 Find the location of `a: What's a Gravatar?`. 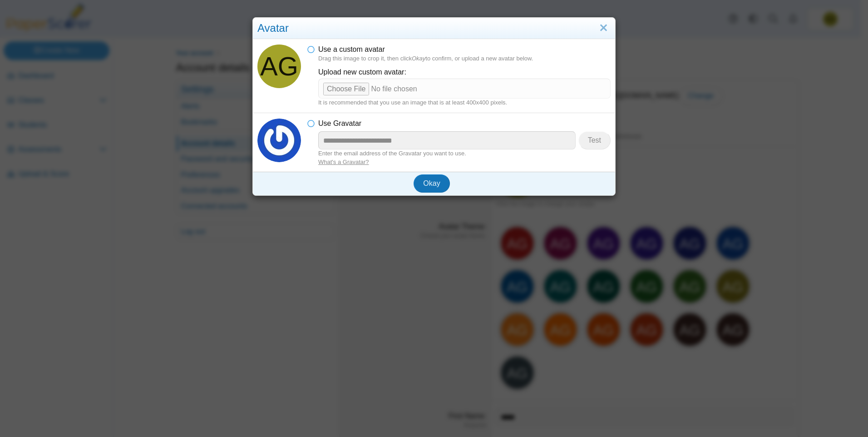

a: What's a Gravatar? is located at coordinates (343, 161).